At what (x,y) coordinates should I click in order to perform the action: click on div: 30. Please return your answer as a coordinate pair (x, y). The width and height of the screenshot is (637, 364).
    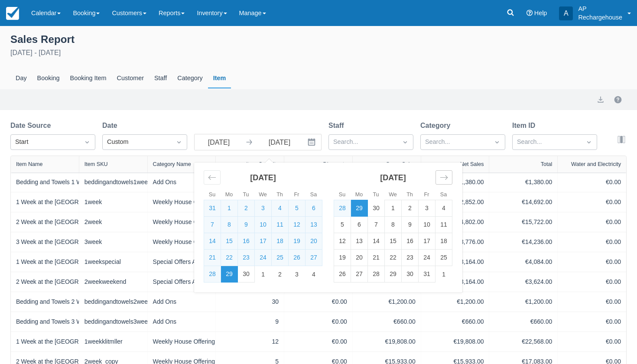
    Looking at the image, I should click on (250, 301).